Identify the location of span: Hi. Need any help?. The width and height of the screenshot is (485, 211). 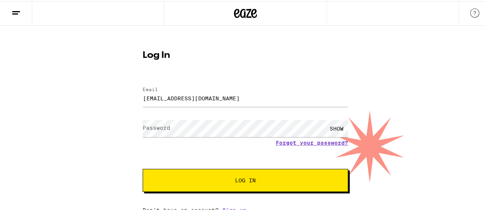
(30, 8).